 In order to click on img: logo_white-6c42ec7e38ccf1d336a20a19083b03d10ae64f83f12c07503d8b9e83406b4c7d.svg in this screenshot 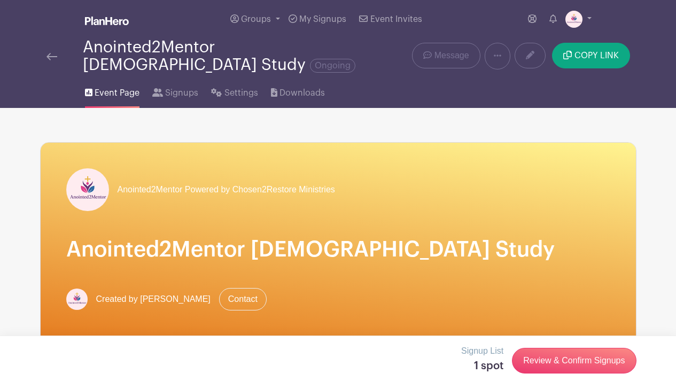, I will do `click(107, 21)`.